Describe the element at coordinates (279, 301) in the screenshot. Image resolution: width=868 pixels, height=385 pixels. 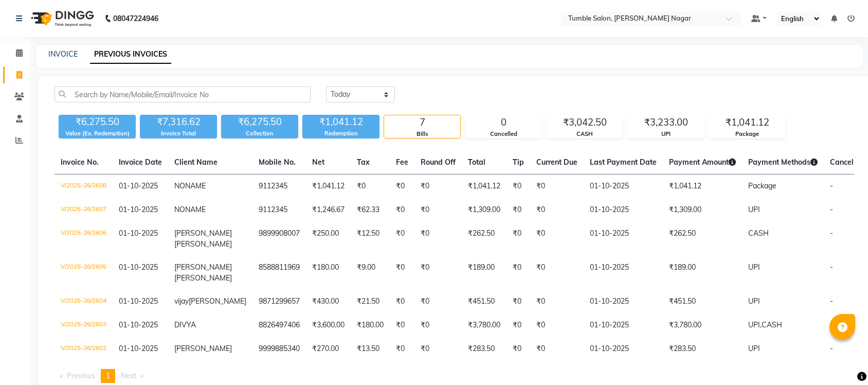
I see `td: 9871299657` at that location.